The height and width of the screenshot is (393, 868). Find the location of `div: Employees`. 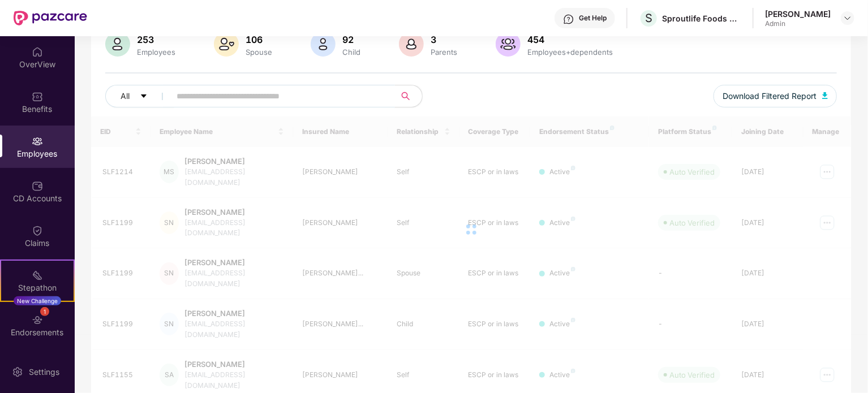

div: Employees is located at coordinates (156, 52).